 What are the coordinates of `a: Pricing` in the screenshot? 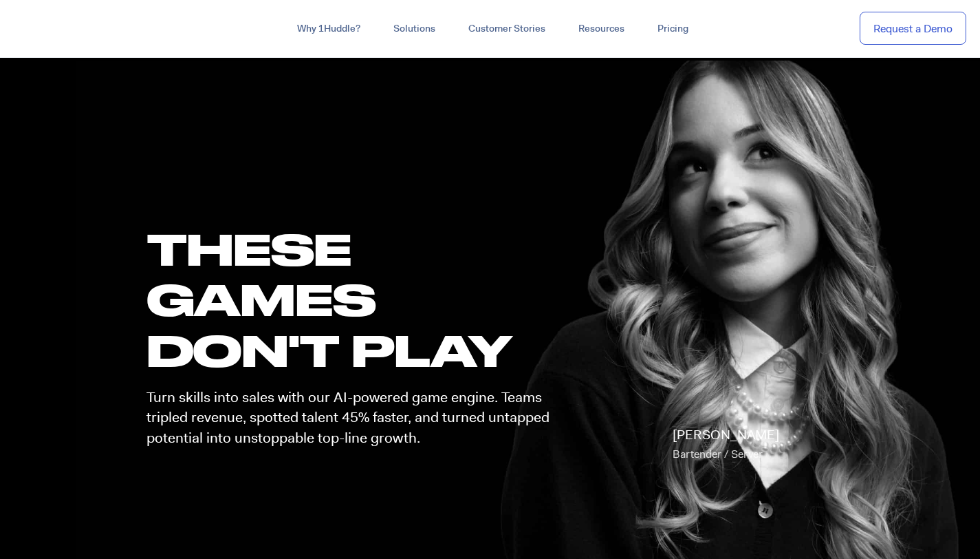 It's located at (673, 29).